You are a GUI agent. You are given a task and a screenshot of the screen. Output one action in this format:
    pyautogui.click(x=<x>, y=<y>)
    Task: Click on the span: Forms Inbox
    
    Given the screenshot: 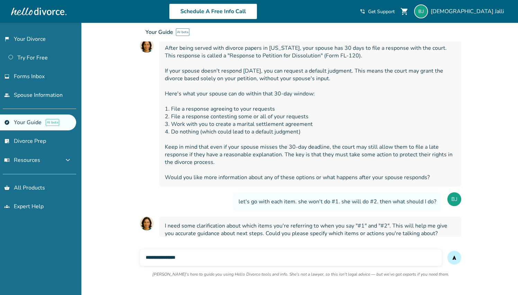 What is the action you would take?
    pyautogui.click(x=29, y=77)
    